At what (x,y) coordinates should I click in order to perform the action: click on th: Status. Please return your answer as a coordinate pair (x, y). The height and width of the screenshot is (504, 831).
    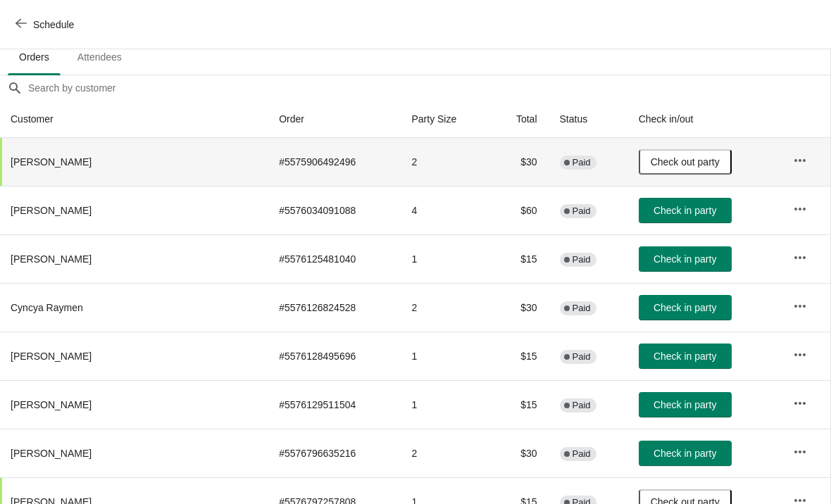
    Looking at the image, I should click on (587, 119).